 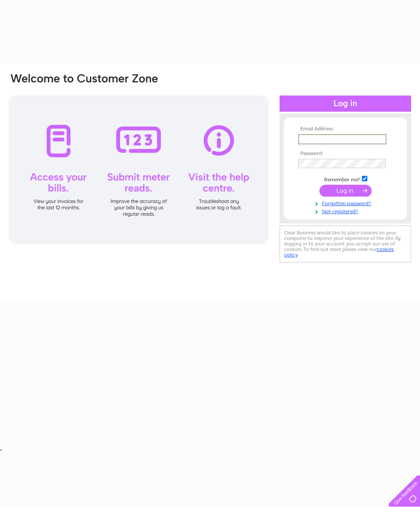 I want to click on a: cookies policy, so click(x=339, y=252).